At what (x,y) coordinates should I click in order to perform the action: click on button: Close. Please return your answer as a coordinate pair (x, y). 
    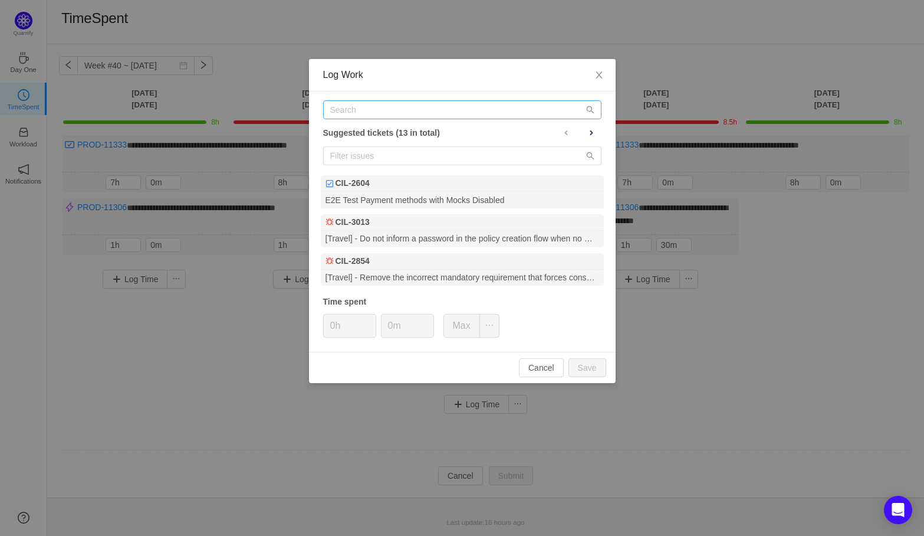
    Looking at the image, I should click on (599, 76).